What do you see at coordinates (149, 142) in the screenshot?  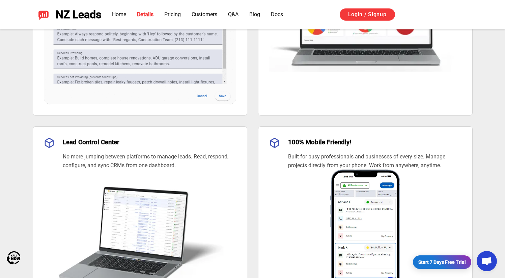 I see `h3: Lead Control Center` at bounding box center [149, 142].